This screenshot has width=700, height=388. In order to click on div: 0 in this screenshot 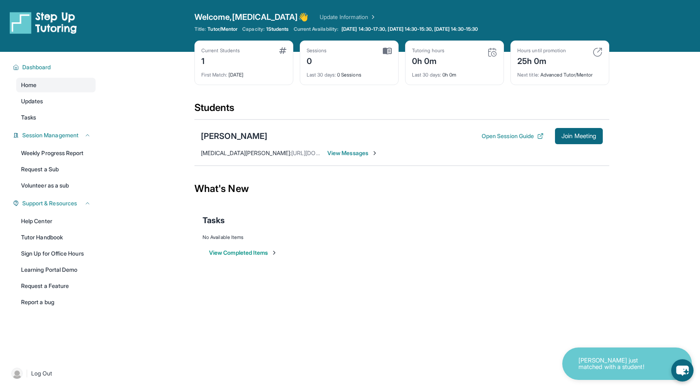, I will do `click(317, 60)`.